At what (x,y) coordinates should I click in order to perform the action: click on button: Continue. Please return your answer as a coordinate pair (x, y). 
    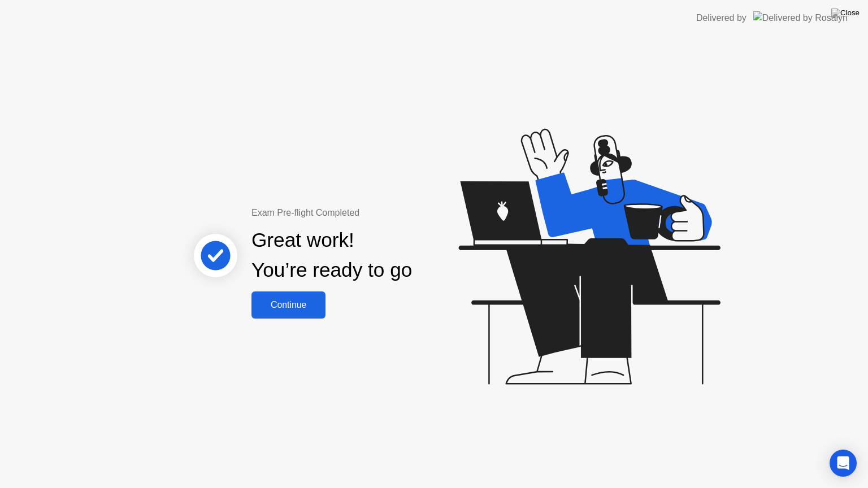
    Looking at the image, I should click on (288, 305).